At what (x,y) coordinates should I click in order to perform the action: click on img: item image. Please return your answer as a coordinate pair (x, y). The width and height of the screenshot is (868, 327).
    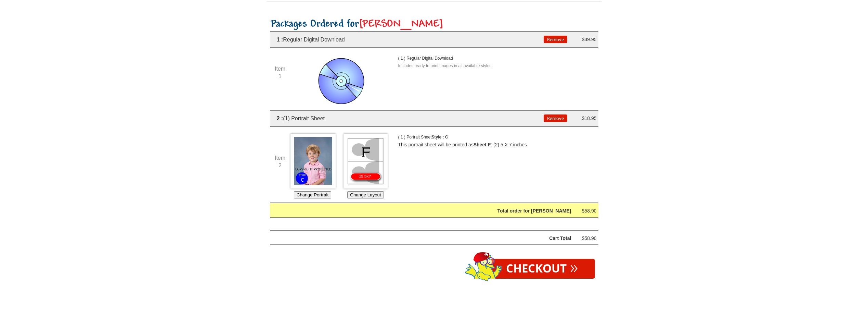
    Looking at the image, I should click on (342, 81).